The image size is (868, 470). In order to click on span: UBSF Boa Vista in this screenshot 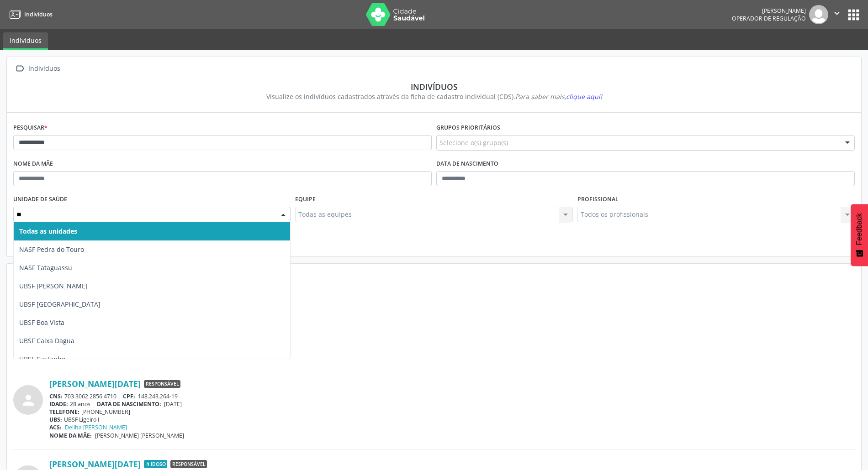, I will do `click(42, 323)`.